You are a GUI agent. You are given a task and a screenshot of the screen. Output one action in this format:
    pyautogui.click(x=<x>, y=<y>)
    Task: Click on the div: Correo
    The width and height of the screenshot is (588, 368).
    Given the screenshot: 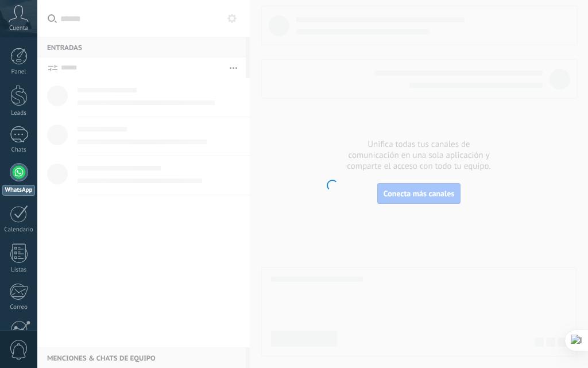 What is the action you would take?
    pyautogui.click(x=19, y=307)
    